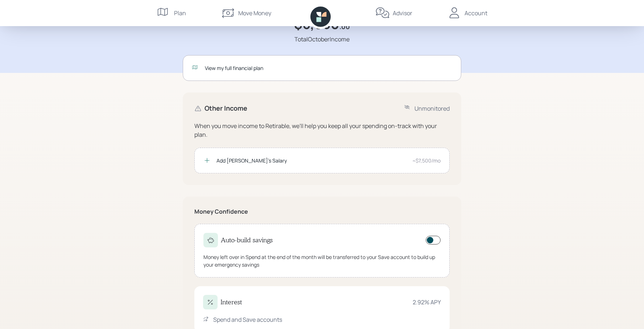 The width and height of the screenshot is (644, 329). Describe the element at coordinates (248, 319) in the screenshot. I see `div: Spend and Save accounts` at that location.